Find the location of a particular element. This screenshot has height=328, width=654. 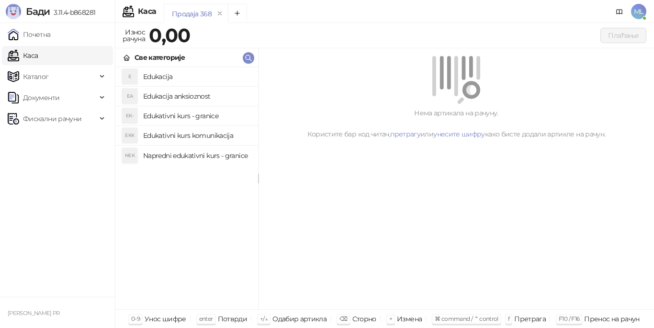

h4: Edukacija is located at coordinates (197, 77).